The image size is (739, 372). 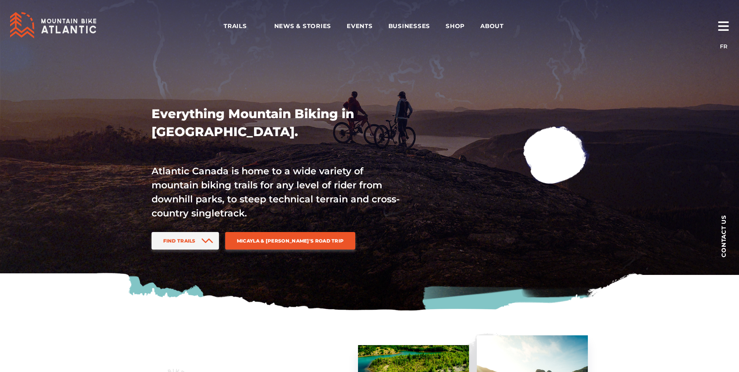 What do you see at coordinates (276, 192) in the screenshot?
I see `p: Atlantic Canada is home to a wide variety of mountain biking trails for any level of rider from d...` at bounding box center [276, 192].